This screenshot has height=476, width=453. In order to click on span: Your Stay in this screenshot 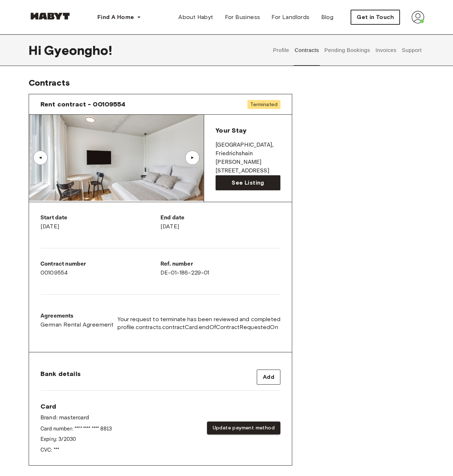, I will do `click(230, 130)`.